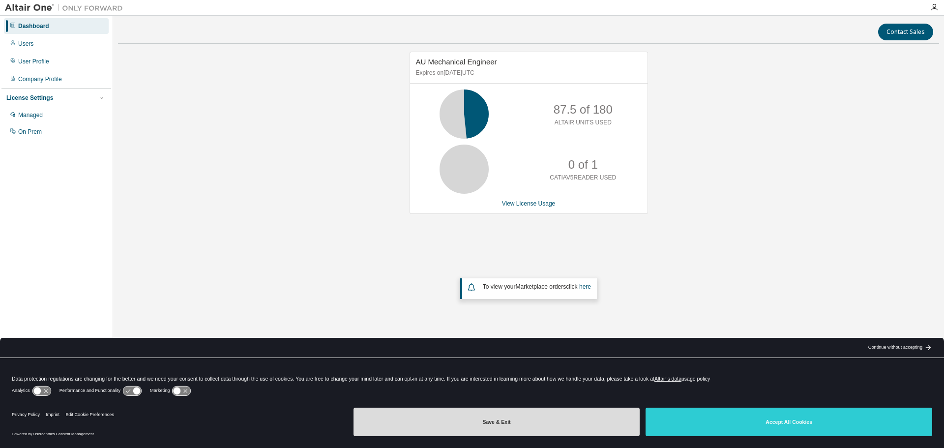  Describe the element at coordinates (583, 165) in the screenshot. I see `p: 0 of 1` at that location.